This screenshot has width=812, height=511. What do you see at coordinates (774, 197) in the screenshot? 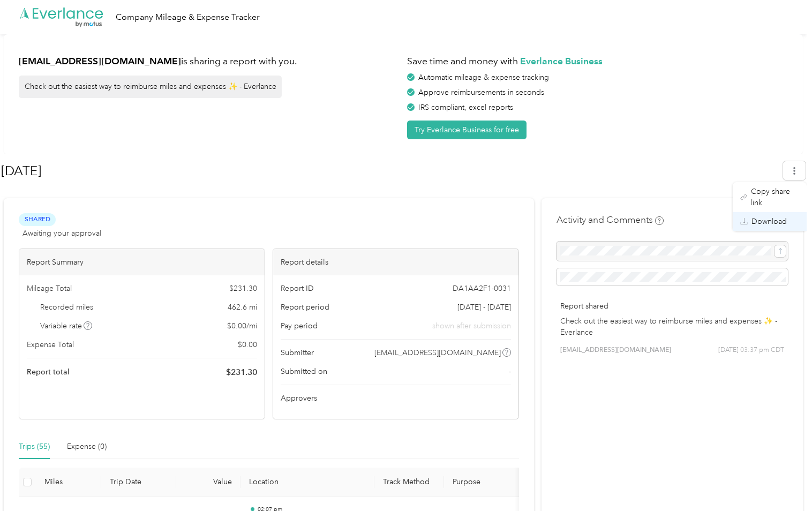
I see `span: Copy share link` at bounding box center [774, 197].